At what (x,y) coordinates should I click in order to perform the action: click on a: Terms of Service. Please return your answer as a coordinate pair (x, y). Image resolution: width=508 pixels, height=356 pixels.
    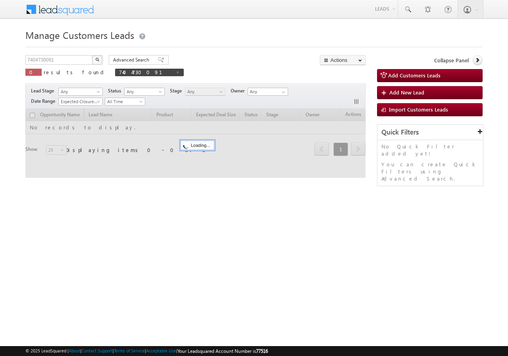
    Looking at the image, I should click on (129, 350).